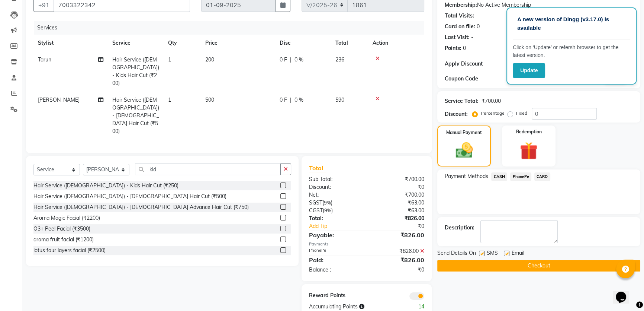 The height and width of the screenshot is (311, 644). What do you see at coordinates (493, 113) in the screenshot?
I see `label: Percentage` at bounding box center [493, 113].